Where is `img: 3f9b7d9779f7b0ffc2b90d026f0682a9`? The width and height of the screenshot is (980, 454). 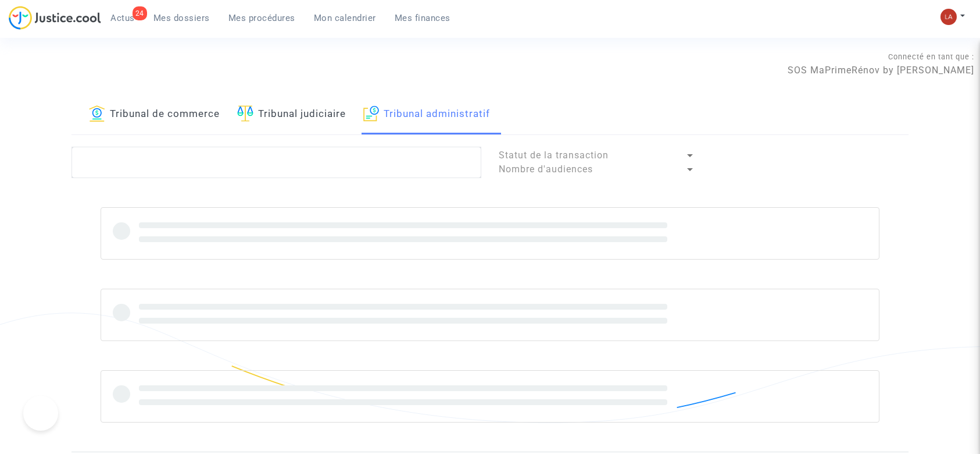 img: 3f9b7d9779f7b0ffc2b90d026f0682a9 is located at coordinates (949, 17).